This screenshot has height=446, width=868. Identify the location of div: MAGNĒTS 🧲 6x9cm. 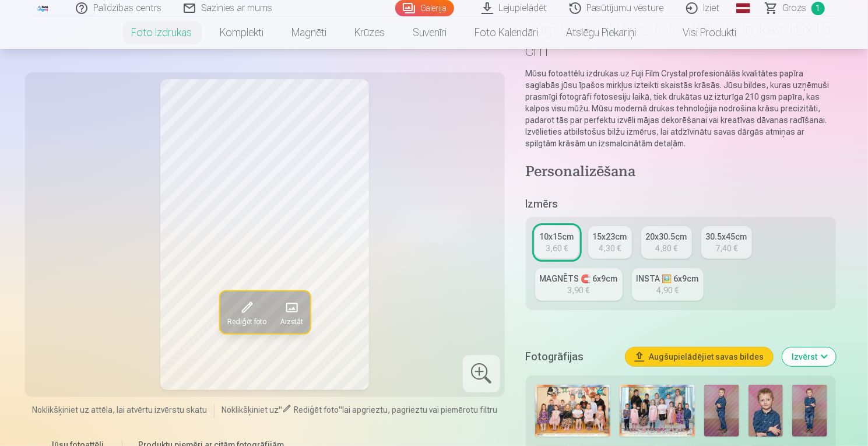
(579, 279).